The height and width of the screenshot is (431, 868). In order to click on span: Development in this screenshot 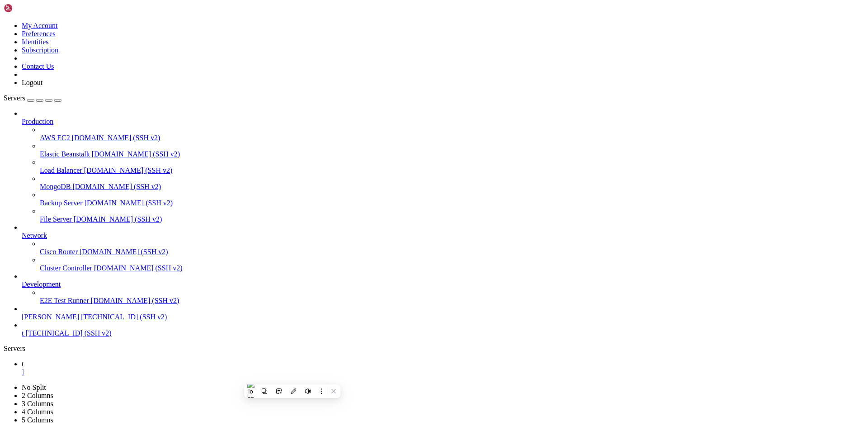, I will do `click(41, 284)`.